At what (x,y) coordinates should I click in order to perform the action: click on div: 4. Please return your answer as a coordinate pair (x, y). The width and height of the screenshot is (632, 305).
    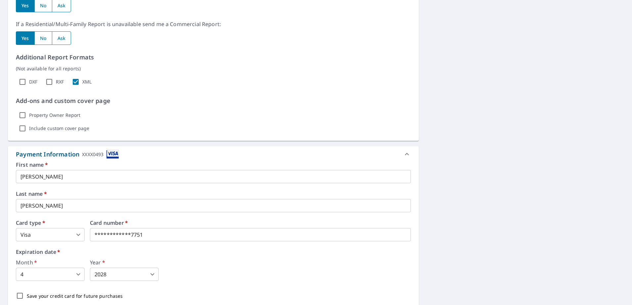
    Looking at the image, I should click on (50, 275).